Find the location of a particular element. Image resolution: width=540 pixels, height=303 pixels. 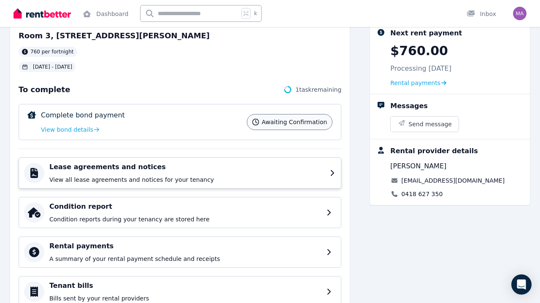

h4: Lease agreements and notices is located at coordinates (187, 167).